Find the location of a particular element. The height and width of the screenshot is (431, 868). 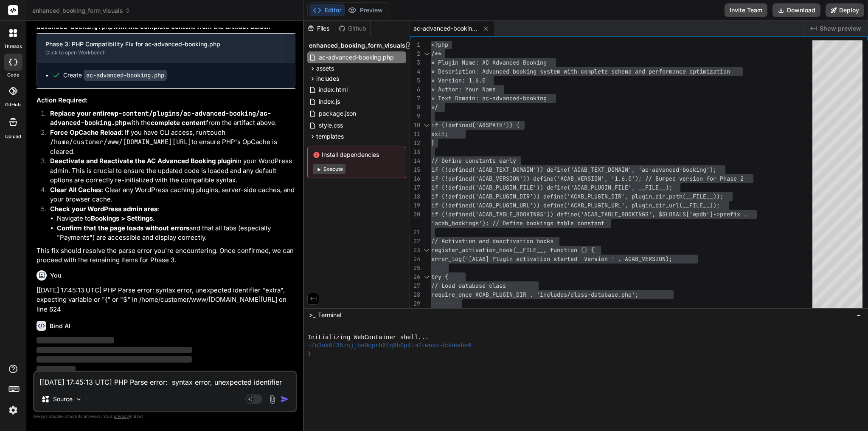

div: Files is located at coordinates (319, 28).